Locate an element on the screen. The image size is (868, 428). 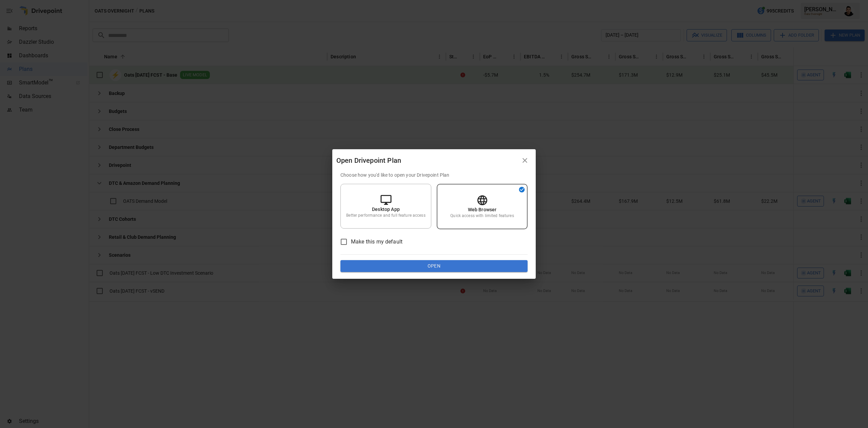
p: Desktop App is located at coordinates (386, 209).